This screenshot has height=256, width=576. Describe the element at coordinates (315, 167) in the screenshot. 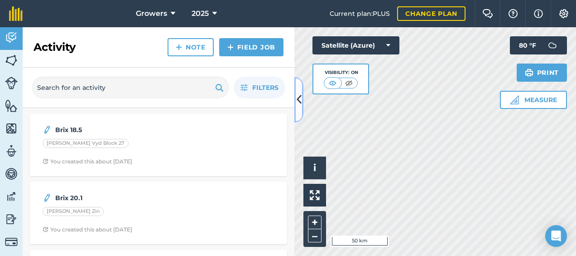

I see `span: i` at that location.